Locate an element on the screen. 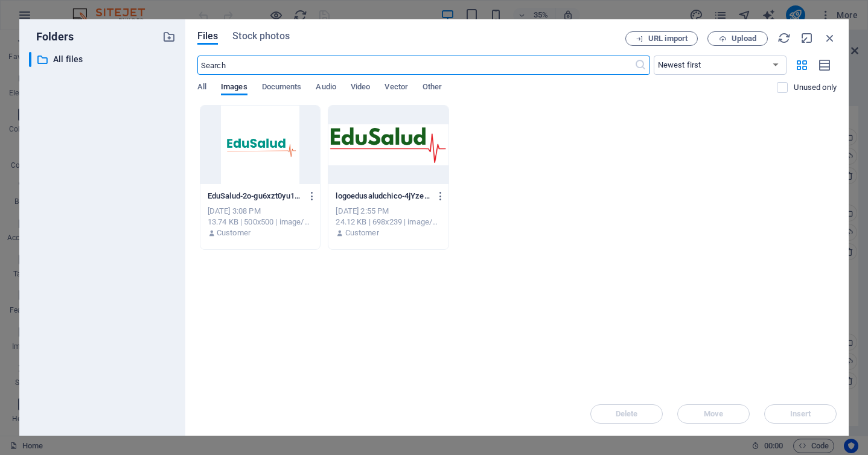 This screenshot has height=455, width=868. span: Images is located at coordinates (234, 88).